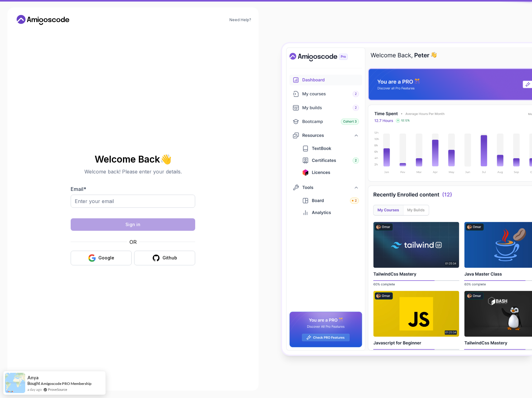 This screenshot has width=532, height=398. I want to click on a: Need Help?, so click(241, 20).